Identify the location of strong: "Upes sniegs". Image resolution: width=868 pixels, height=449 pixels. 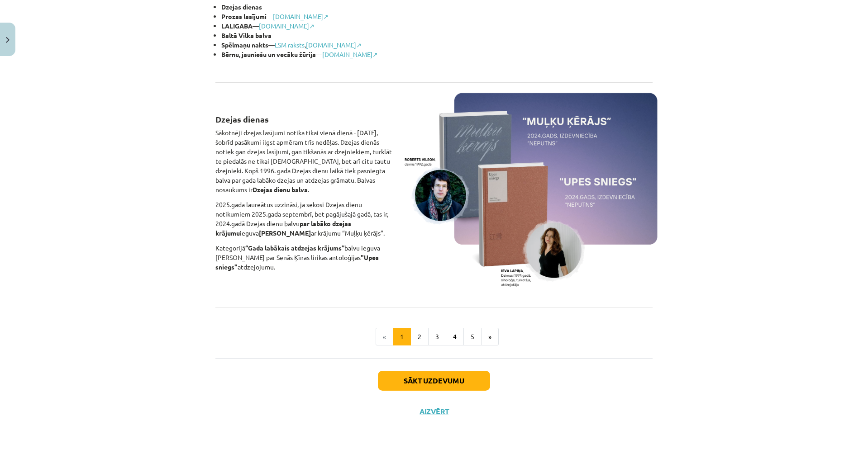
(297, 262).